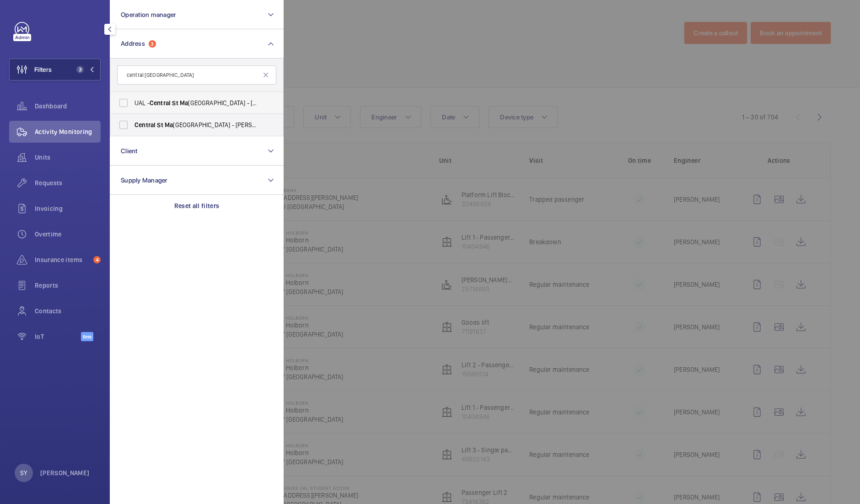 This screenshot has height=504, width=860. I want to click on span: Insurance items, so click(62, 260).